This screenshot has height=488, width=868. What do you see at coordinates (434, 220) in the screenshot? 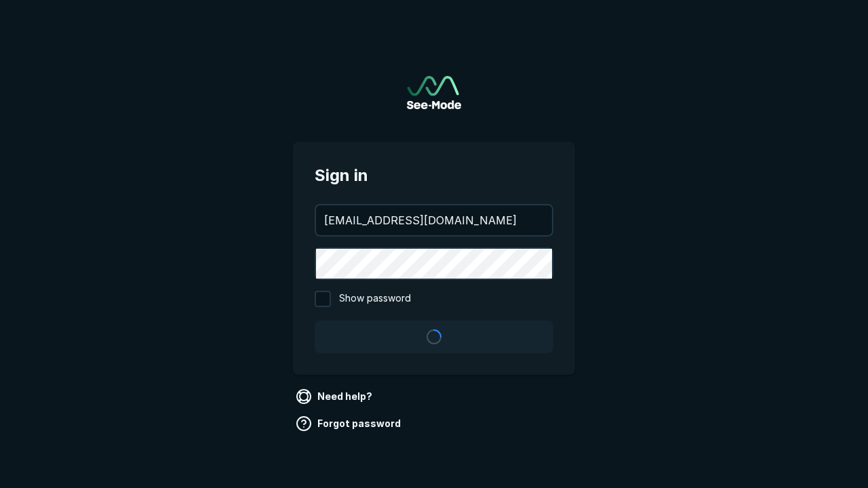
I see `input: your@email.com` at bounding box center [434, 220].